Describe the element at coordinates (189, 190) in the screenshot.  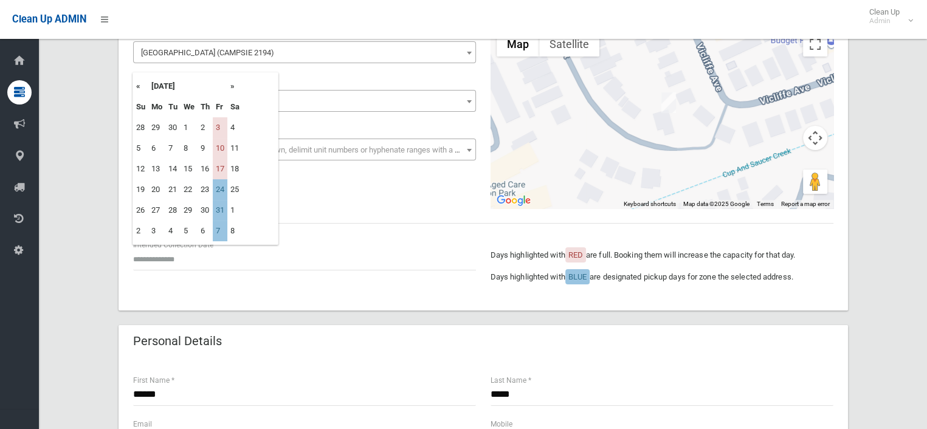
I see `td: 22` at that location.